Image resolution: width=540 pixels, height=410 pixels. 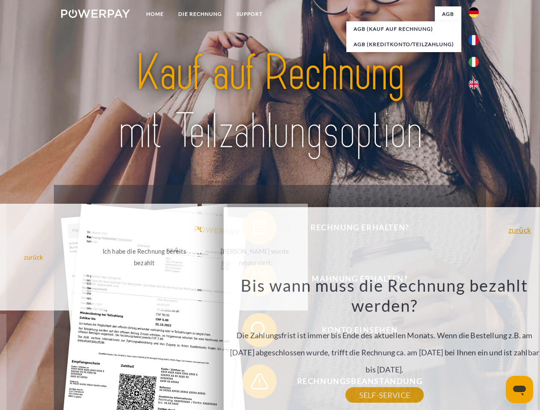 I want to click on div: Ich habe die Rechnung bereits bezahlt, so click(x=144, y=257).